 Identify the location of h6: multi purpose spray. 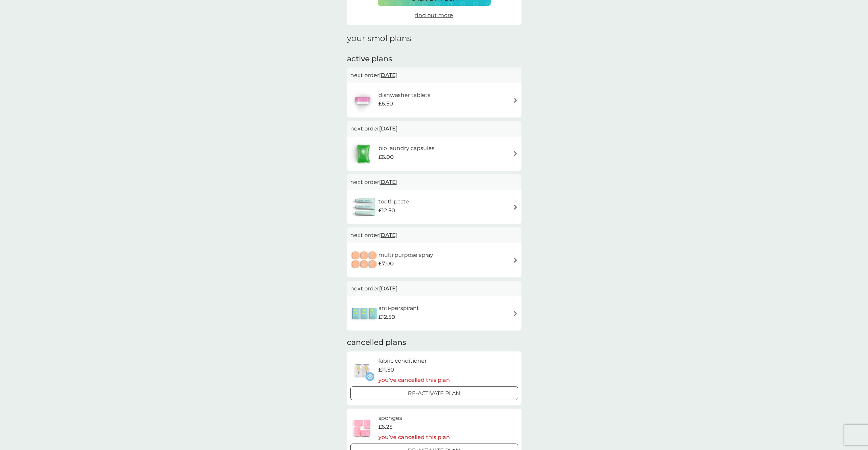
(406, 255).